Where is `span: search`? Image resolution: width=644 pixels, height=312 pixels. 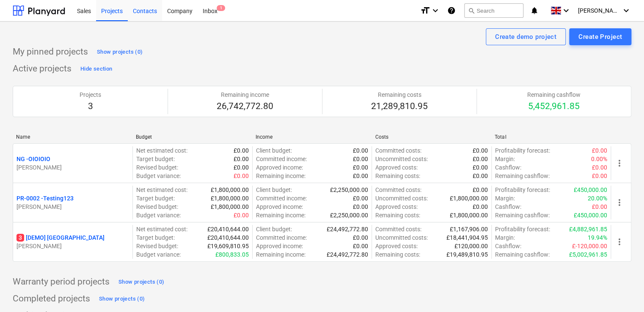 span: search is located at coordinates (471, 11).